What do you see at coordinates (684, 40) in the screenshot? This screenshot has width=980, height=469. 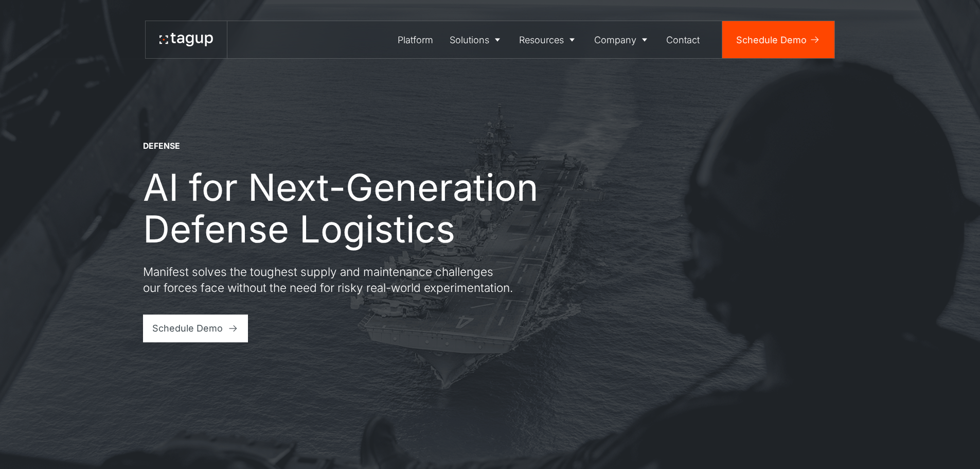 I see `a: Contact` at bounding box center [684, 40].